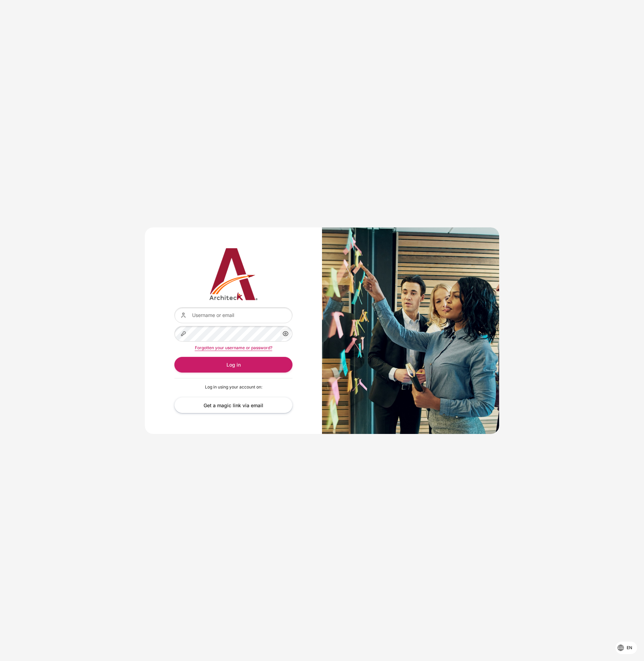 The height and width of the screenshot is (661, 644). Describe the element at coordinates (234, 405) in the screenshot. I see `a: Get a magic link via email` at that location.